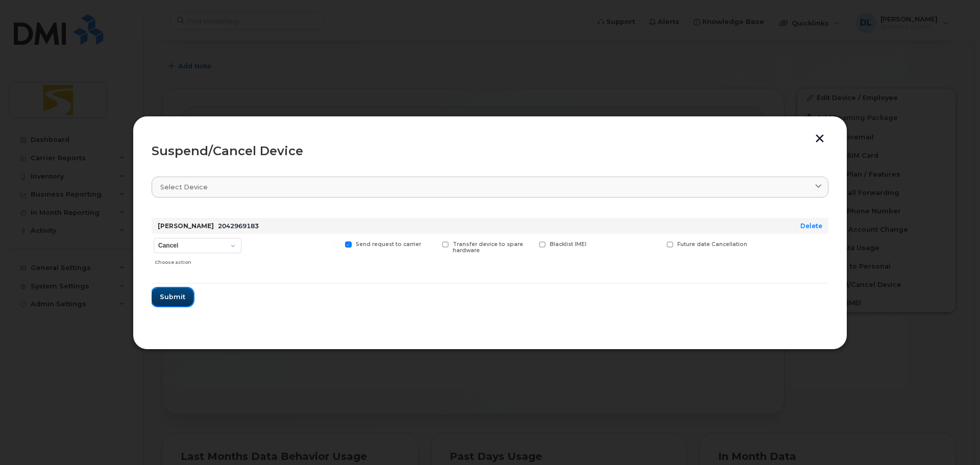 Image resolution: width=980 pixels, height=465 pixels. I want to click on span: Submit, so click(173, 296).